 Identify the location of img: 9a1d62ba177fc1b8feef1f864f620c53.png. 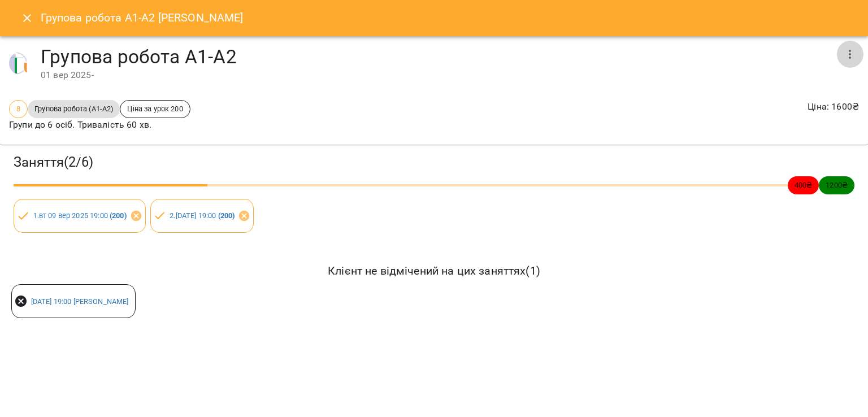
(21, 63).